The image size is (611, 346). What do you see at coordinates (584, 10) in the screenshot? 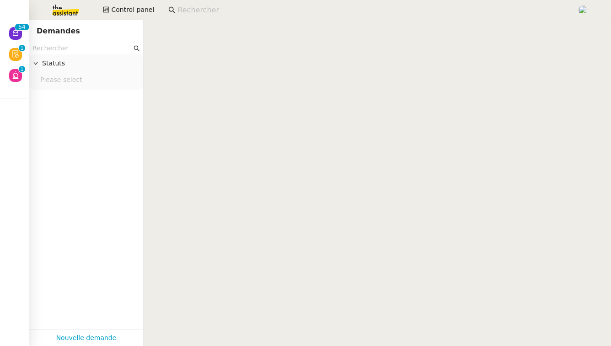
I see `img: users%2FPPrFYTsEAUgQy5cK5MCpqKbOX8K2%2Favatar%2FCapture%20d%E2%80%99e%CC%81cran%202023-06-05%20a%...` at bounding box center [584, 10].